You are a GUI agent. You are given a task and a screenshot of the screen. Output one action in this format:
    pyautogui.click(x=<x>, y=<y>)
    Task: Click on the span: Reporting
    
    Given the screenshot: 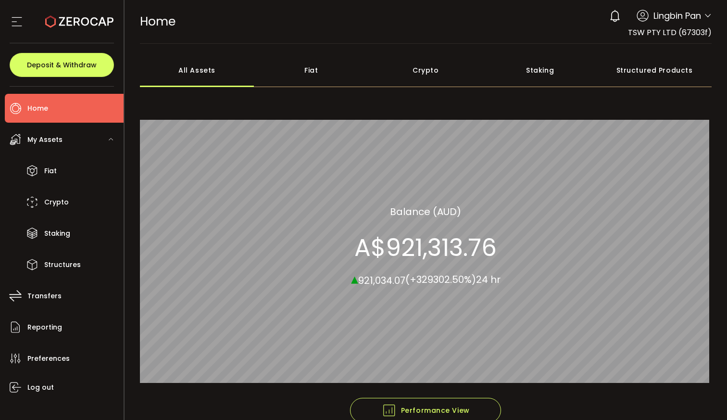 What is the action you would take?
    pyautogui.click(x=45, y=327)
    